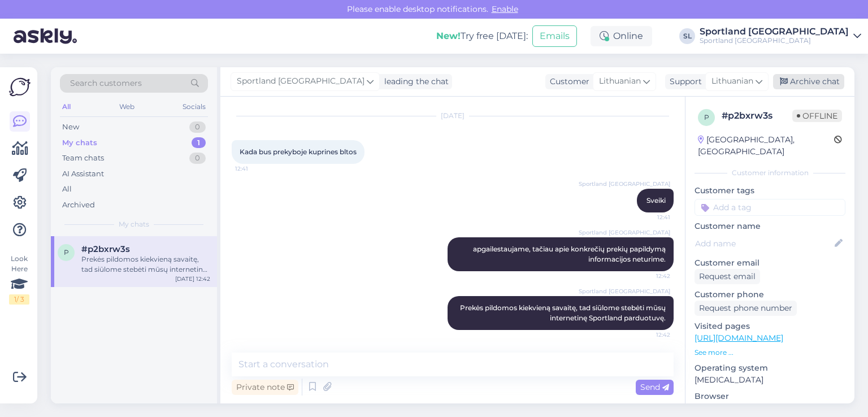 The width and height of the screenshot is (868, 417). What do you see at coordinates (770, 190) in the screenshot?
I see `p: Customer tags` at bounding box center [770, 190].